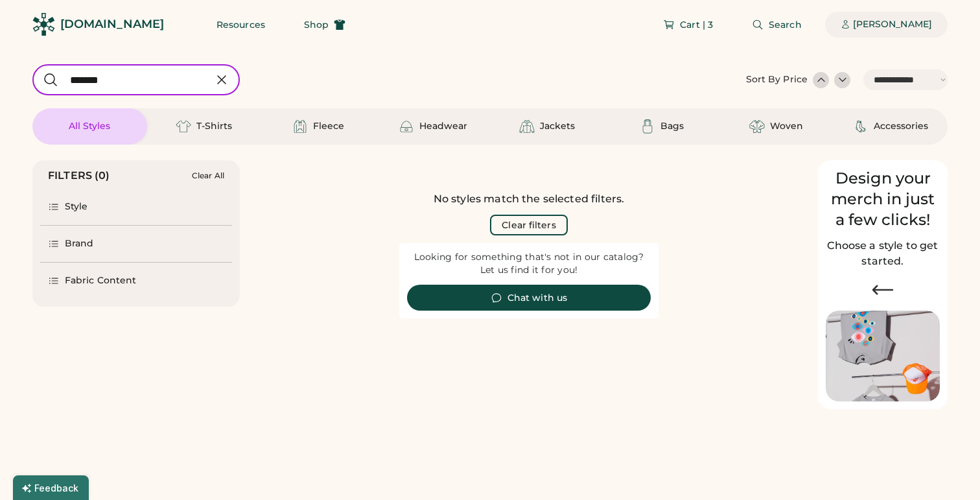 This screenshot has height=500, width=980. What do you see at coordinates (324, 25) in the screenshot?
I see `button: Shop` at bounding box center [324, 25].